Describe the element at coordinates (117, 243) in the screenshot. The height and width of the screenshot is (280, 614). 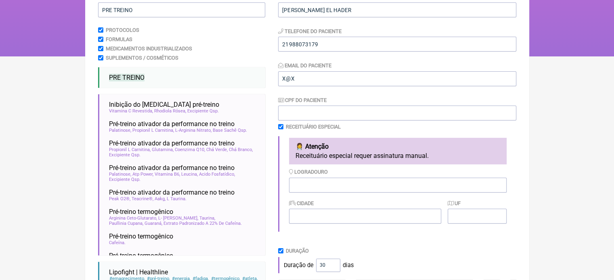
I see `span: Cafeína` at that location.